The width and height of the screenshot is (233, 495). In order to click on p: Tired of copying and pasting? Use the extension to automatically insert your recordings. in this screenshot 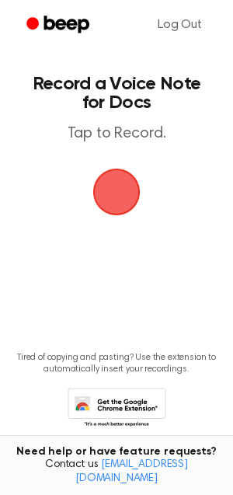, I will do `click(117, 364)`.